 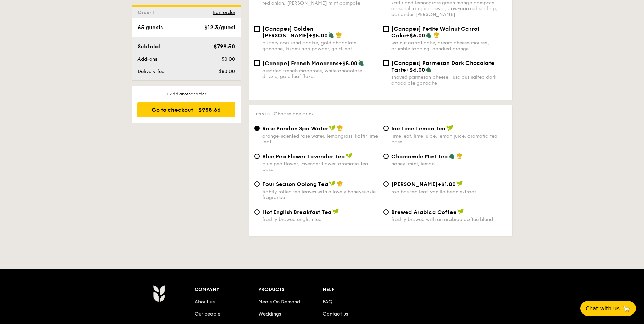 I want to click on div: orange-scented rose water, lemongrass, kaffir lime leaf, so click(x=320, y=139).